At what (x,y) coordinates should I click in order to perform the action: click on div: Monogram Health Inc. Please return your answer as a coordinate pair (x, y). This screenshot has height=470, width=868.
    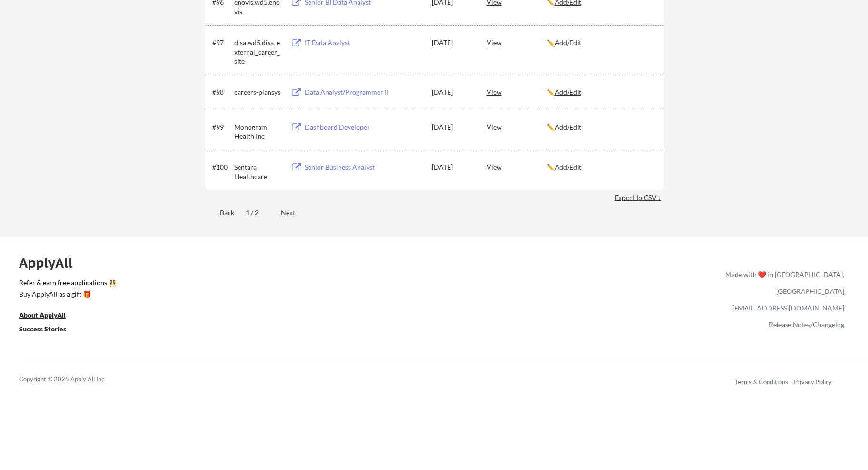
    Looking at the image, I should click on (258, 131).